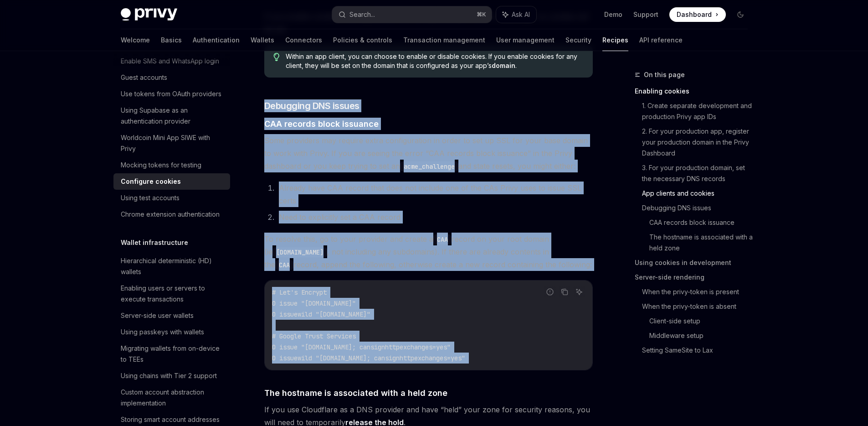 This screenshot has width=868, height=426. I want to click on span: Some providers may require extra configuration in order to set up SSL for your base domain to wor..., so click(429, 153).